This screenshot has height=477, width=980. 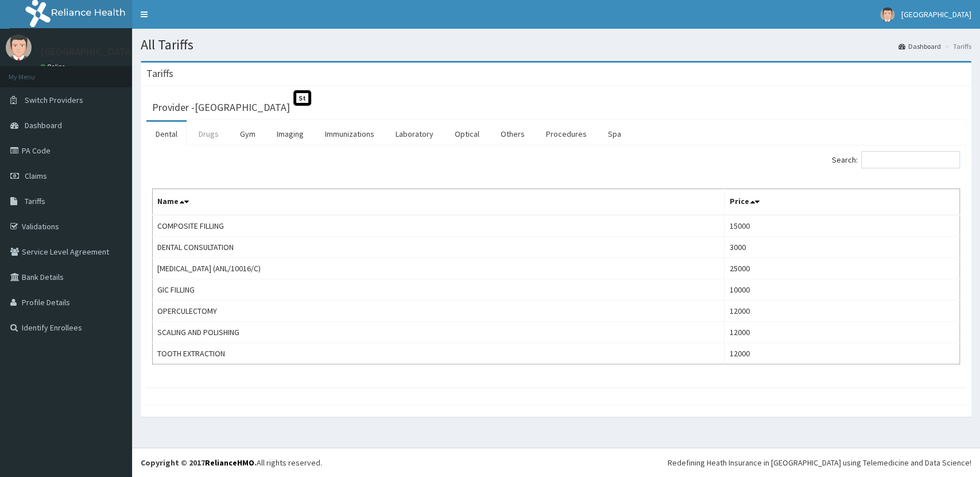 I want to click on h1: All Tariffs, so click(x=556, y=45).